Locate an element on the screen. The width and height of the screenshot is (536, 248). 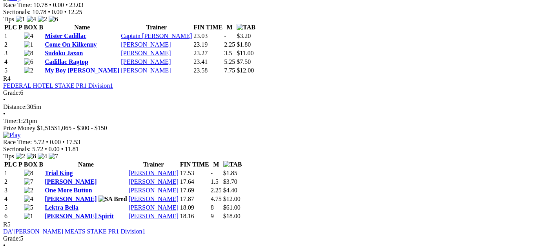
td: 1 is located at coordinates (13, 36).